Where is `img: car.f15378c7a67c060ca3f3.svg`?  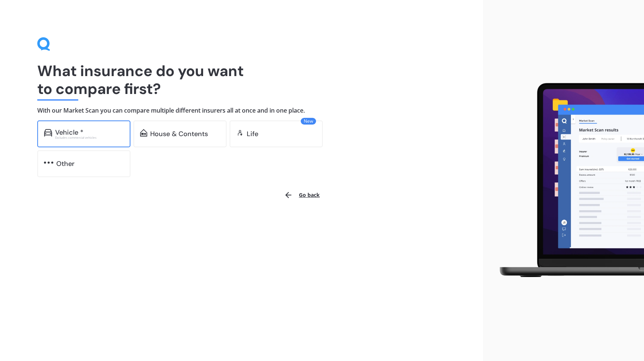
img: car.f15378c7a67c060ca3f3.svg is located at coordinates (48, 133).